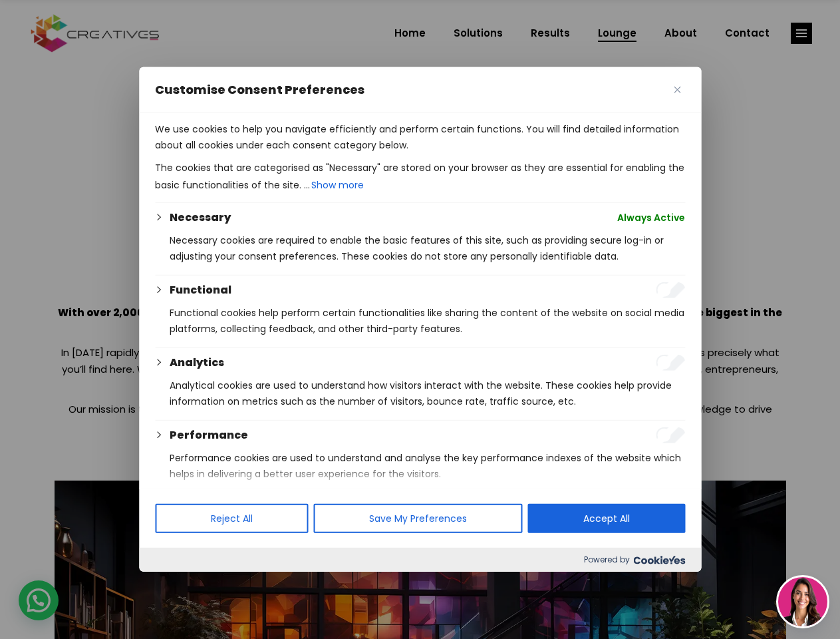  Describe the element at coordinates (418, 518) in the screenshot. I see `button: Save My Preferences` at that location.